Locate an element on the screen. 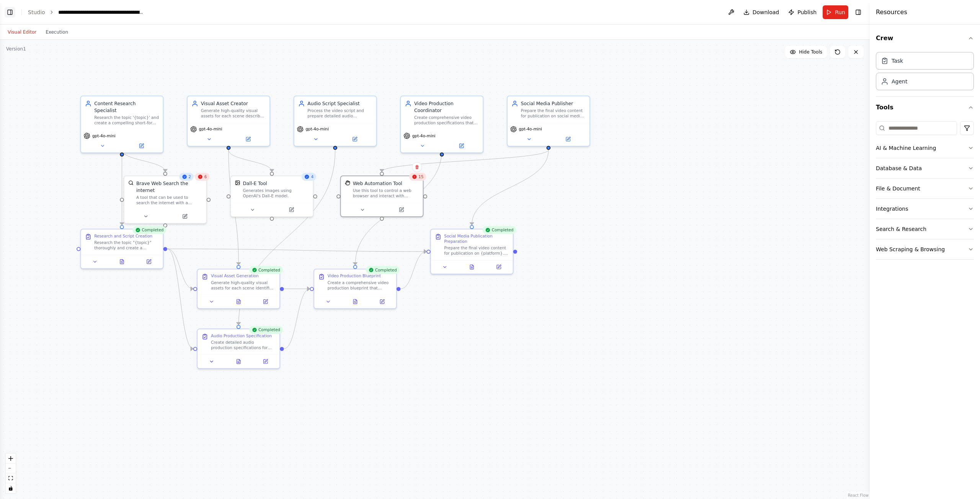 Image resolution: width=980 pixels, height=499 pixels. img: BraveSearchTool is located at coordinates (131, 183).